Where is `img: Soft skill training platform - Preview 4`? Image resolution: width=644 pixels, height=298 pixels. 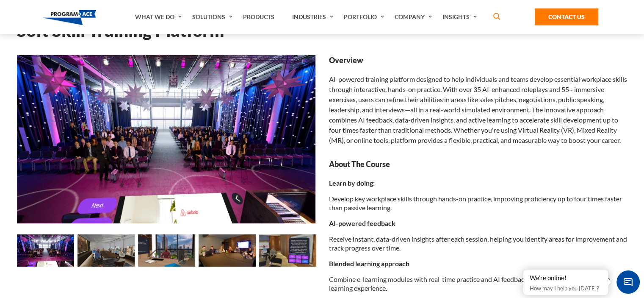 img: Soft skill training platform - Preview 4 is located at coordinates (287, 250).